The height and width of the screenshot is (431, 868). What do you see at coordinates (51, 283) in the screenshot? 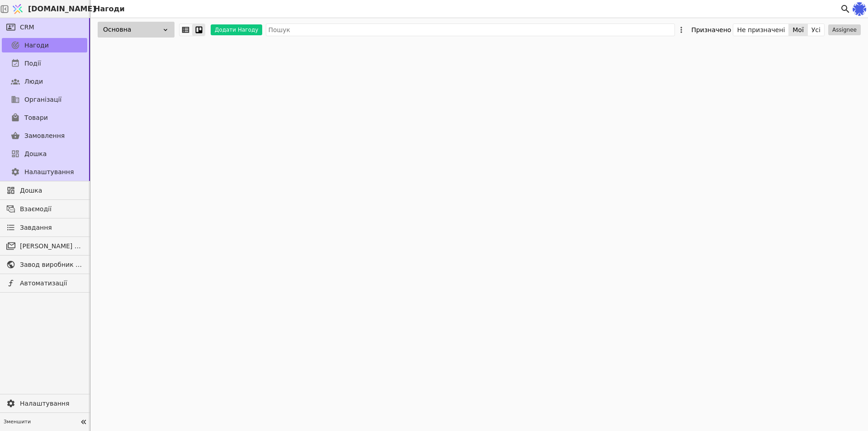
I see `span: Автоматизації` at bounding box center [51, 283].